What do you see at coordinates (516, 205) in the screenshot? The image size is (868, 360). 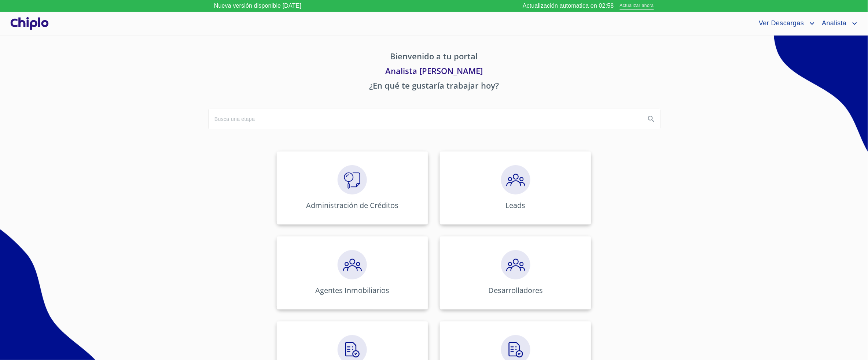 I see `p: Leads` at bounding box center [516, 205].